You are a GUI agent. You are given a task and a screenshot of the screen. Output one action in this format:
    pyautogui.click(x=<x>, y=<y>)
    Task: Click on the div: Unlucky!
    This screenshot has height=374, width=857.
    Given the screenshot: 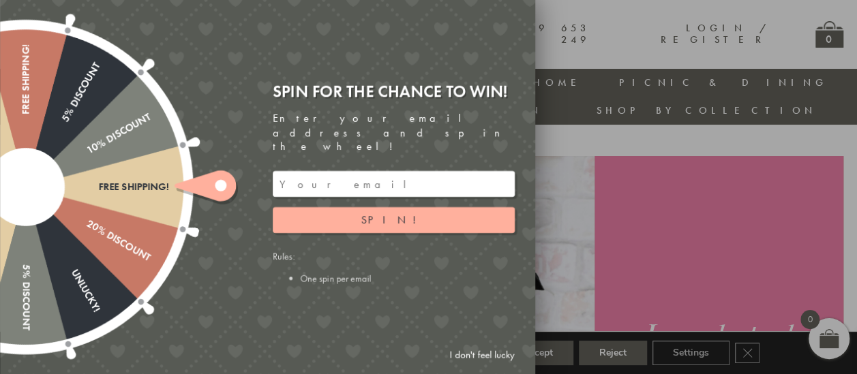 What is the action you would take?
    pyautogui.click(x=61, y=249)
    